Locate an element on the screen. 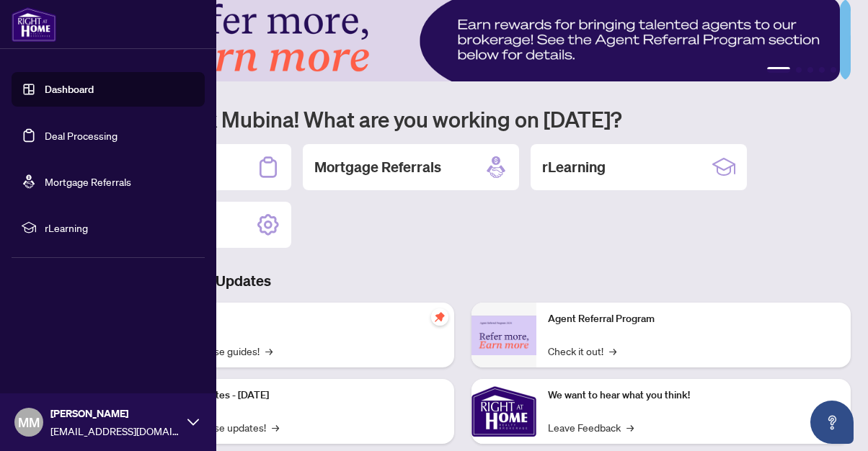 This screenshot has width=868, height=451. span: rLearning is located at coordinates (120, 227).